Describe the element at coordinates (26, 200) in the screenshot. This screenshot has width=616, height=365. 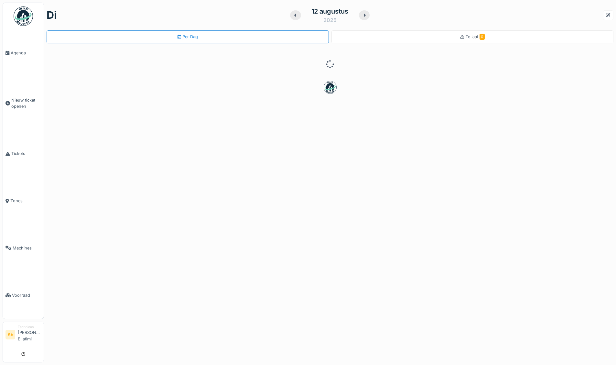
I see `span: Zones` at that location.